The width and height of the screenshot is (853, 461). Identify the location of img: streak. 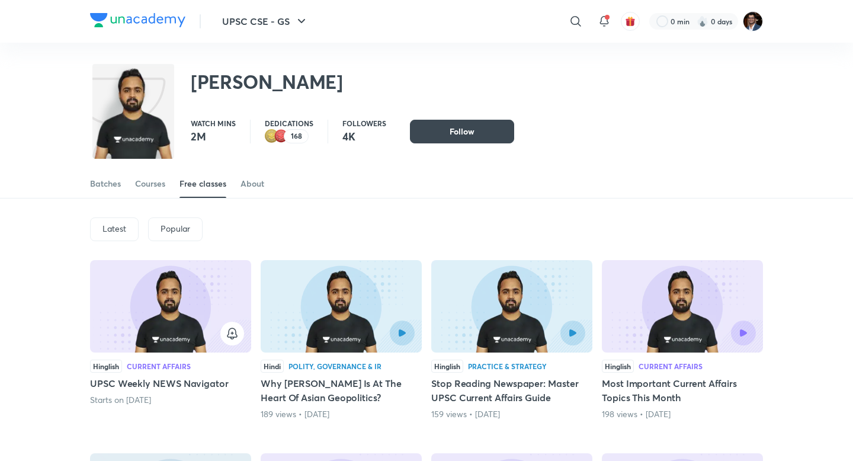
(702, 21).